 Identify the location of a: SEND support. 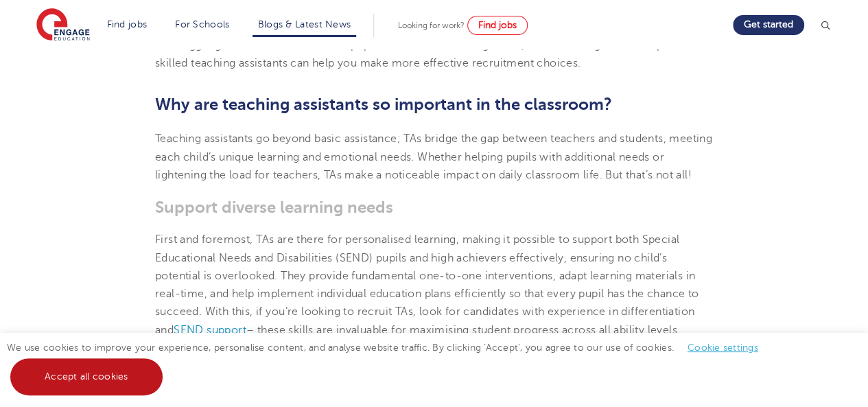
(210, 329).